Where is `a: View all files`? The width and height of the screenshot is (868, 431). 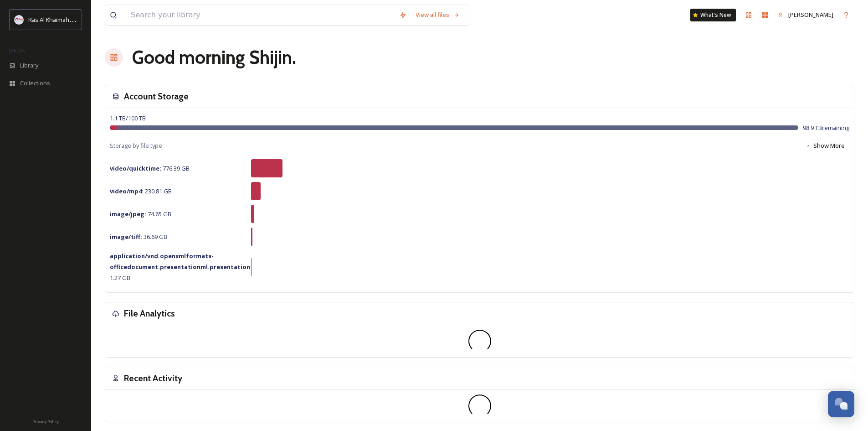
a: View all files is located at coordinates (437, 15).